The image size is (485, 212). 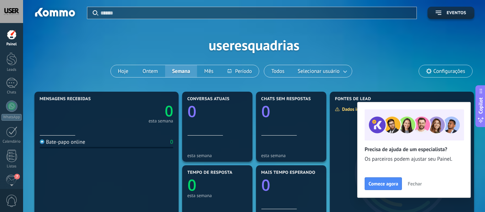 I want to click on div: Dados insuficientes para exibir, so click(x=371, y=109).